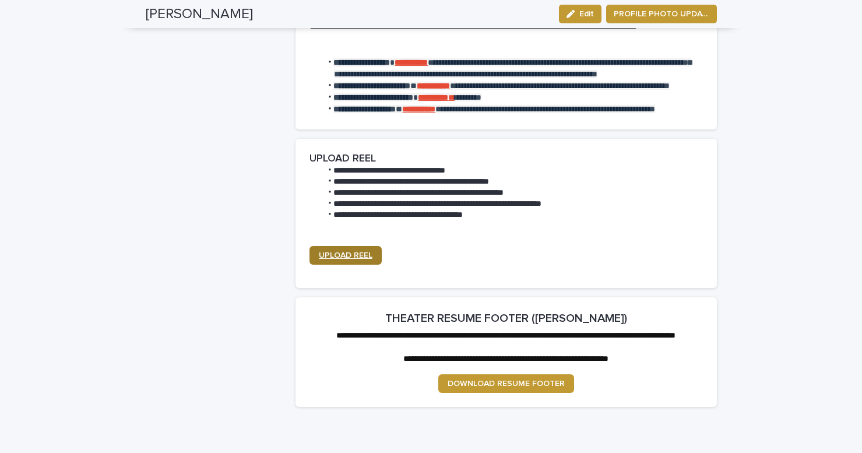 The image size is (862, 453). What do you see at coordinates (586, 14) in the screenshot?
I see `span: Edit` at bounding box center [586, 14].